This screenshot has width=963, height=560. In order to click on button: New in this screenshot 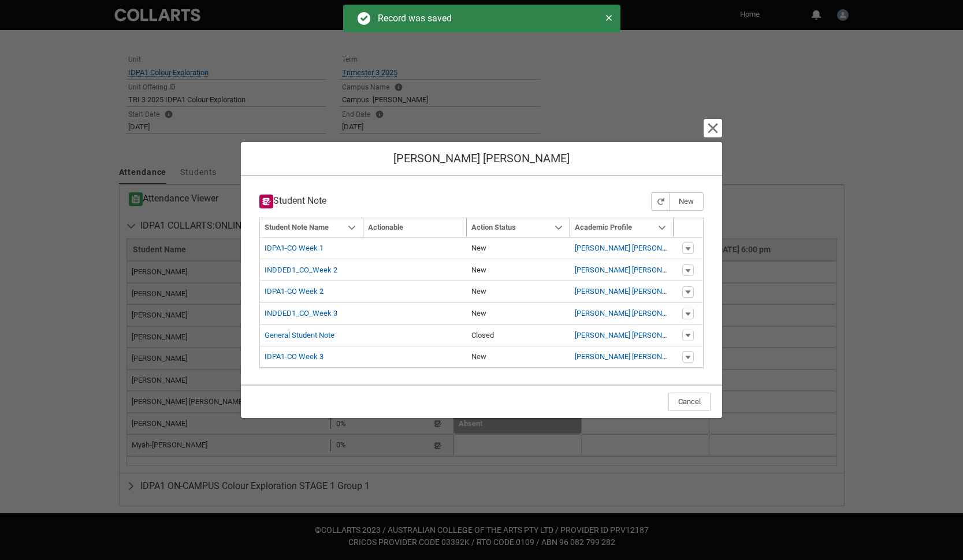, I will do `click(686, 201)`.